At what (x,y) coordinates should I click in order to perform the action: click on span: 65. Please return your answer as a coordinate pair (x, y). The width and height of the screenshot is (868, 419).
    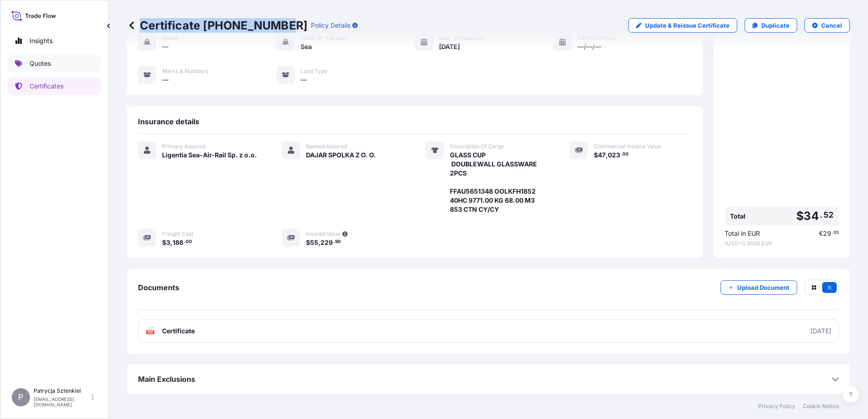
    Looking at the image, I should click on (836, 233).